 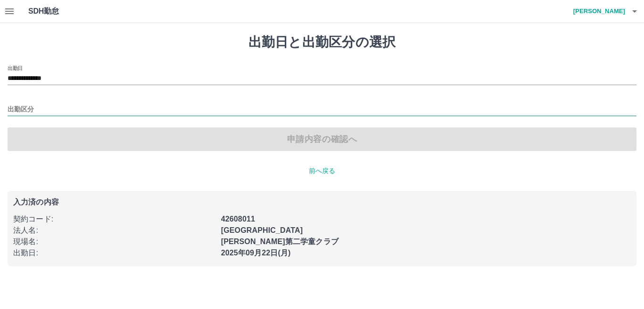 What do you see at coordinates (114, 220) in the screenshot?
I see `p: 契約コード :` at bounding box center [114, 220].